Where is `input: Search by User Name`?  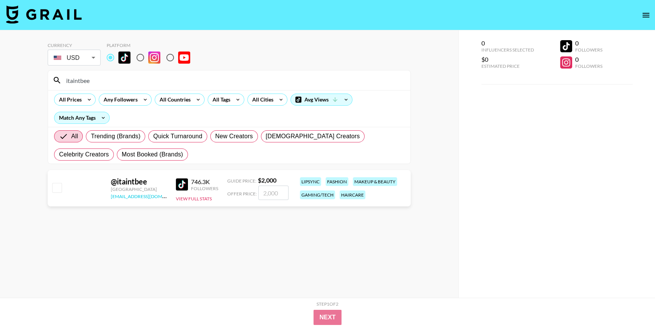 input: Search by User Name is located at coordinates (234, 80).